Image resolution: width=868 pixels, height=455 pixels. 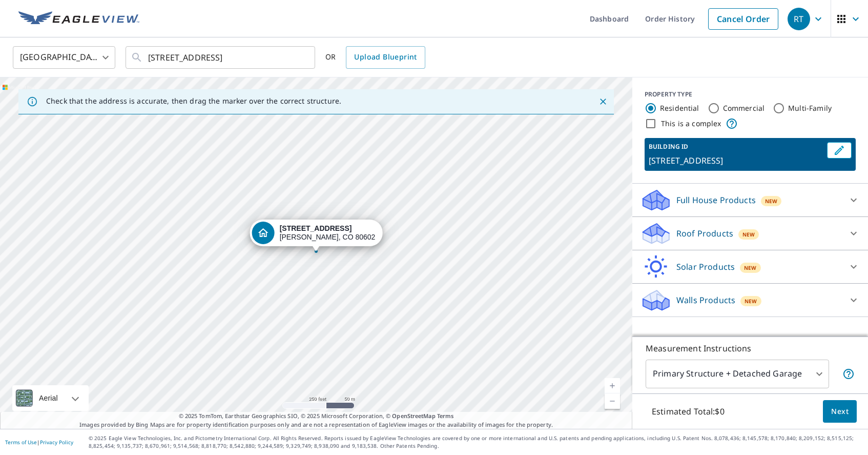 What do you see at coordinates (476, 442) in the screenshot?
I see `p: © 2025 Eagle View Technologies, Inc. and Pictometry International Corp. All Rights Reserved. Repo...` at bounding box center [476, 442].